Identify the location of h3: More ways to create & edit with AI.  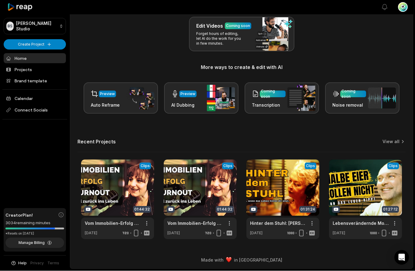
(241, 67).